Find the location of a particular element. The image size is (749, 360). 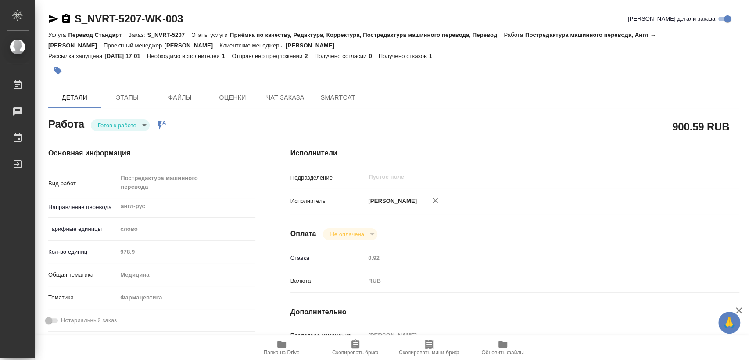

p: Направление перевода is located at coordinates (82, 207).